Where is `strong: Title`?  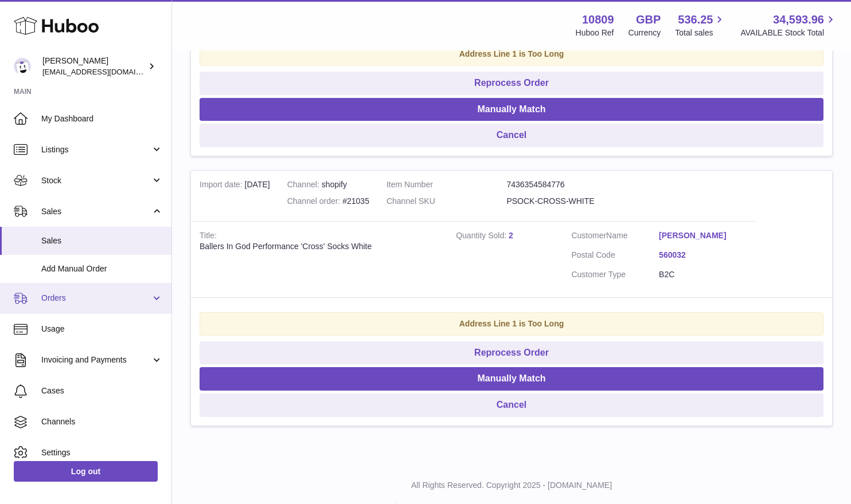 strong: Title is located at coordinates (208, 236).